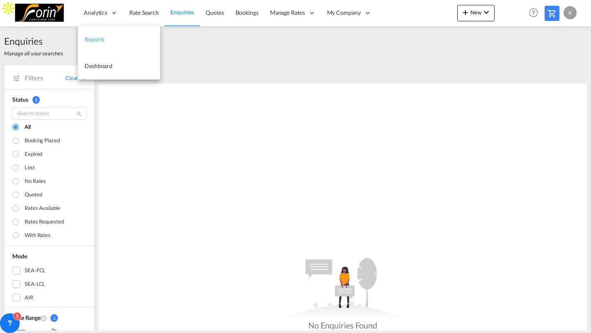  I want to click on md-checkbox: AIR, so click(49, 298).